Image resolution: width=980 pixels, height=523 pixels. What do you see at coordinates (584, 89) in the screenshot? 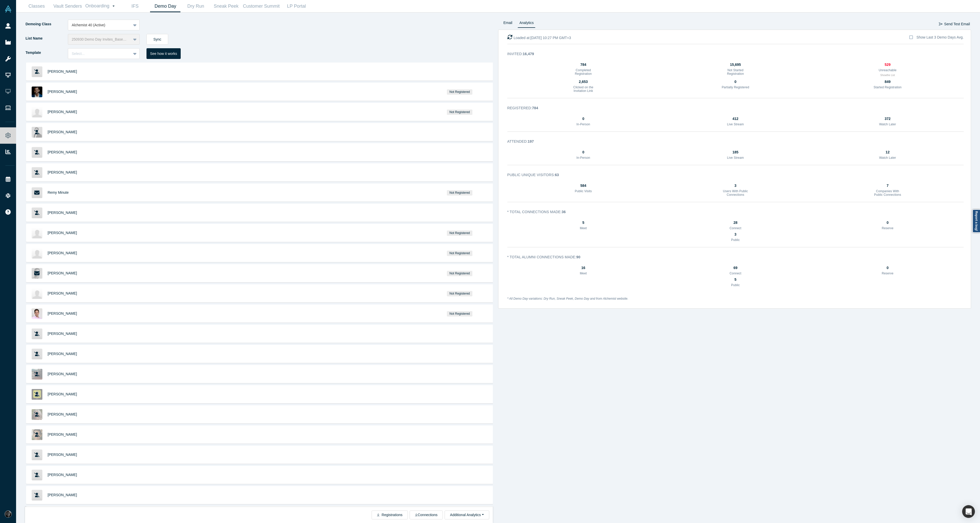
I see `h3: Clicked on the Invitation Link` at bounding box center [584, 89].